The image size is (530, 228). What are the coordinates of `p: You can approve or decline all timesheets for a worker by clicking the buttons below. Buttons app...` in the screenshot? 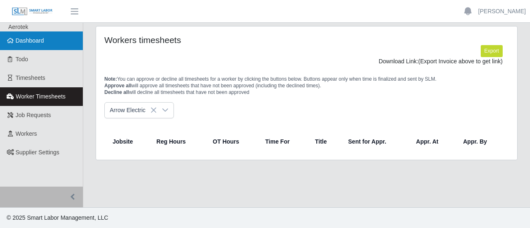 It's located at (307, 86).